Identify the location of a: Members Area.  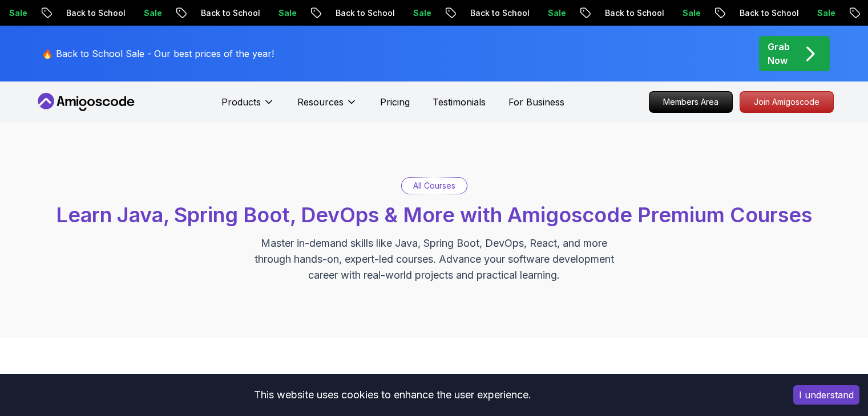
(690, 102).